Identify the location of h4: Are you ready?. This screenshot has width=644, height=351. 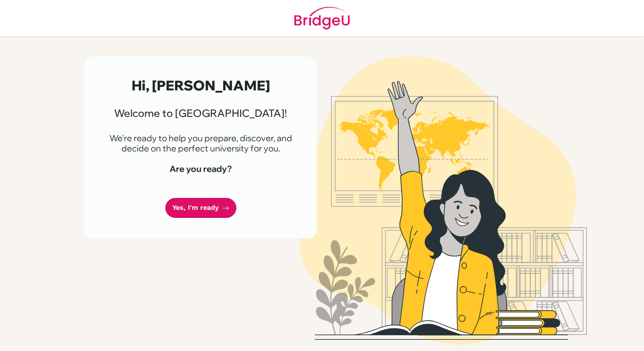
(201, 169).